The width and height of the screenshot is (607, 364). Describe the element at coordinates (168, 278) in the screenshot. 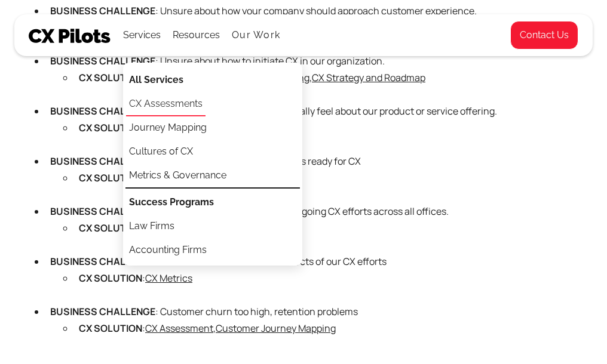

I see `a: CX Metrics` at that location.